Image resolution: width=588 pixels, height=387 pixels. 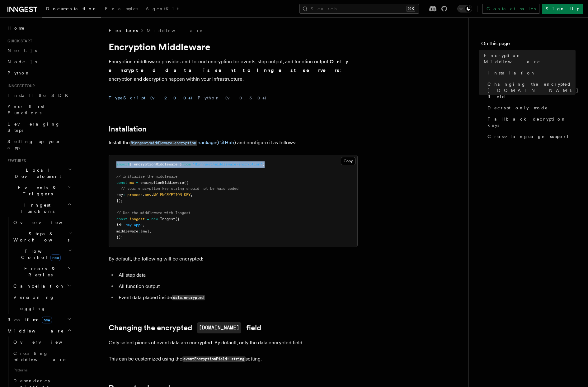 I want to click on p: By default, the following will be encrypted:, so click(x=233, y=259).